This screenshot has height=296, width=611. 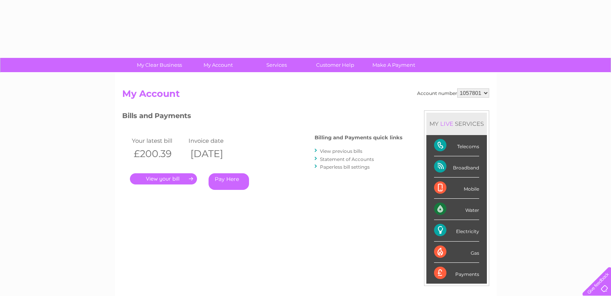 I want to click on div: Telecoms, so click(x=457, y=145).